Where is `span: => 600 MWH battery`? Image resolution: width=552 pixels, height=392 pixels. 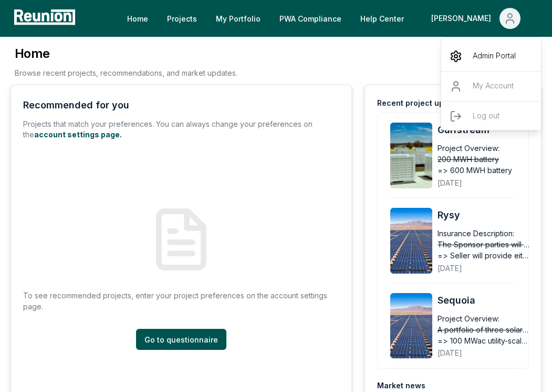 span: => 600 MWH battery is located at coordinates (475, 170).